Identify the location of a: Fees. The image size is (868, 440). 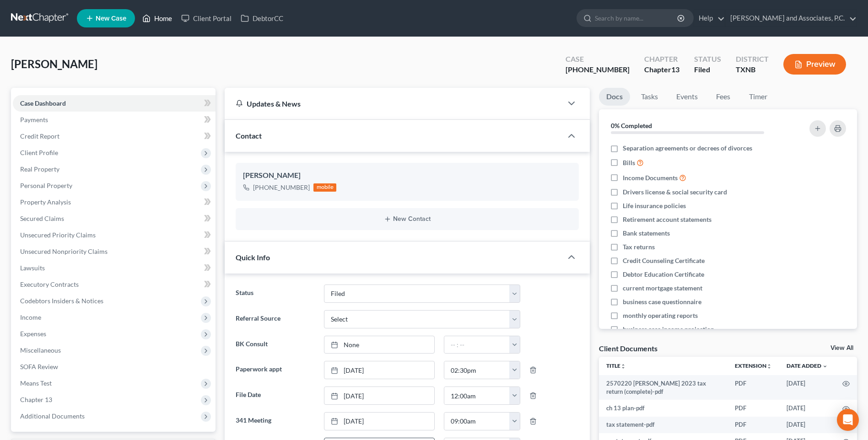
(723, 97).